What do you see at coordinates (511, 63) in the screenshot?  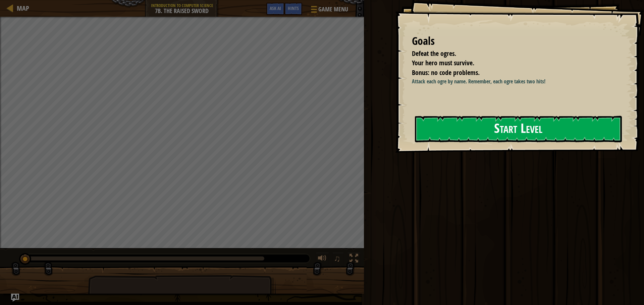 I see `li: Your hero must survive.` at bounding box center [511, 63].